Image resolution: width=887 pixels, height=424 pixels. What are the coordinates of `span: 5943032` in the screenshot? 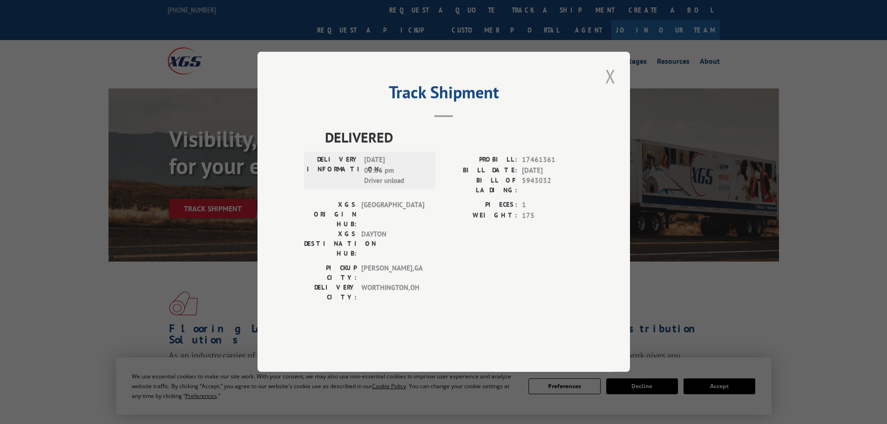 It's located at (553, 186).